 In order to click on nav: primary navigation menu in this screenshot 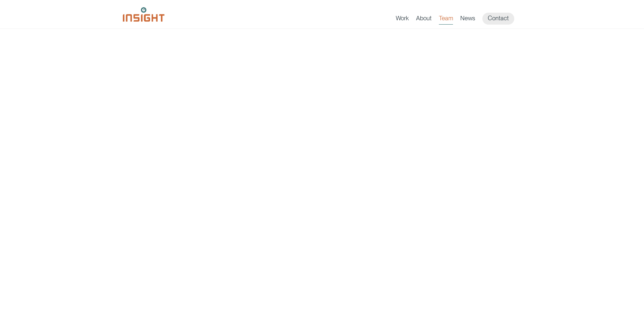, I will do `click(459, 19)`.